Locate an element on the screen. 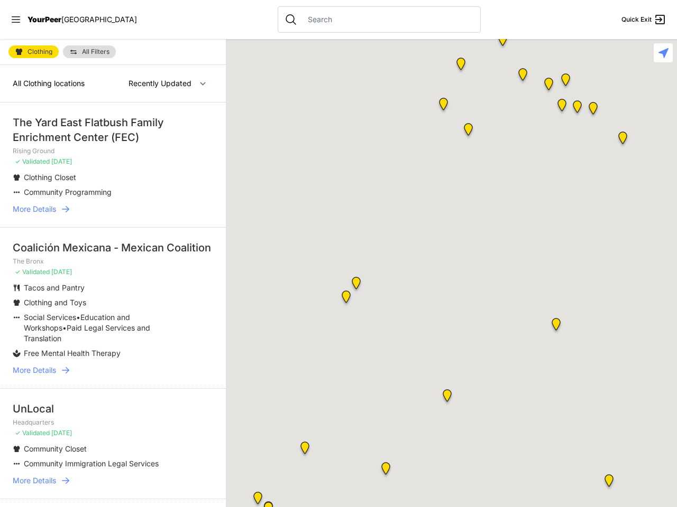 The width and height of the screenshot is (677, 507). span: Clothing and Toys is located at coordinates (55, 302).